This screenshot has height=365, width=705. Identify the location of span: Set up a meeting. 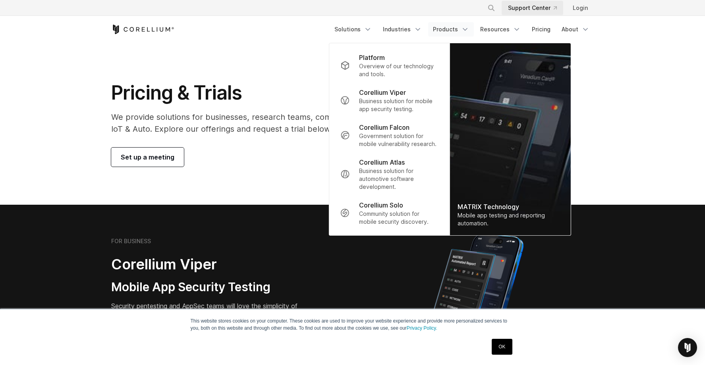
(147, 157).